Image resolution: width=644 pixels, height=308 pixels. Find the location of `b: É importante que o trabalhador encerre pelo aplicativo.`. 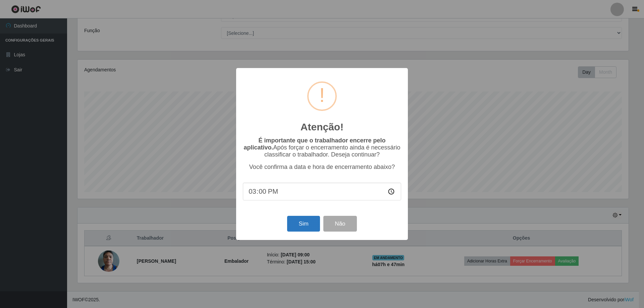

b: É importante que o trabalhador encerre pelo aplicativo. is located at coordinates (314, 144).